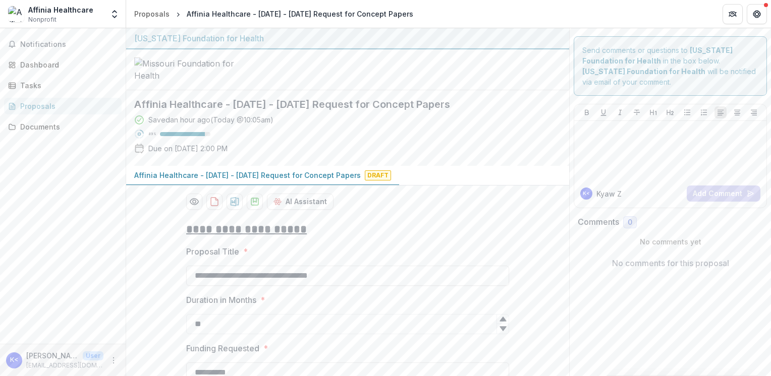 This screenshot has height=376, width=771. Describe the element at coordinates (604, 113) in the screenshot. I see `button: Underline` at that location.